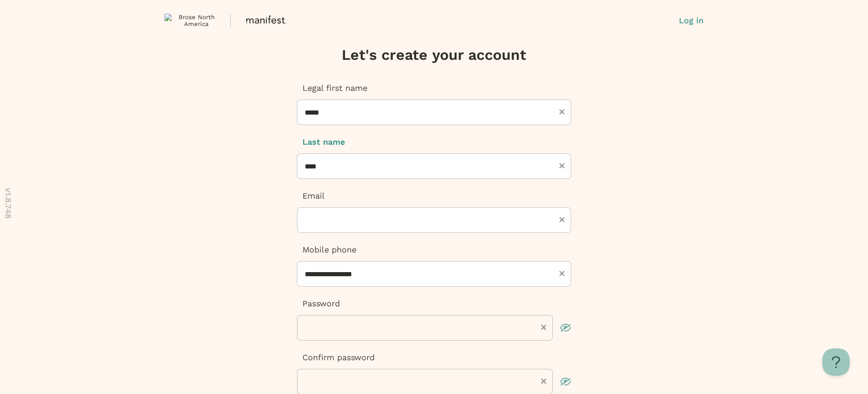 The height and width of the screenshot is (394, 868). What do you see at coordinates (691, 21) in the screenshot?
I see `button: Log in` at bounding box center [691, 21].